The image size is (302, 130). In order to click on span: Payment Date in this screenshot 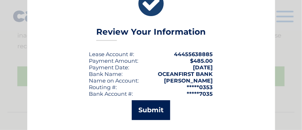, I will do `click(109, 67)`.